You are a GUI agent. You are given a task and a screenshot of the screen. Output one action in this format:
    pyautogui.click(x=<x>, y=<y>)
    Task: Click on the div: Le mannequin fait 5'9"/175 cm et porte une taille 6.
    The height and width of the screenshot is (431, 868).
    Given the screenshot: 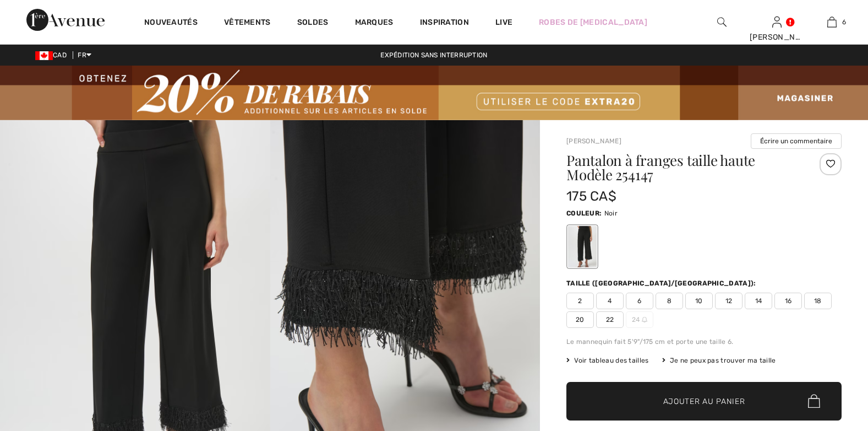 What is the action you would take?
    pyautogui.click(x=704, y=341)
    